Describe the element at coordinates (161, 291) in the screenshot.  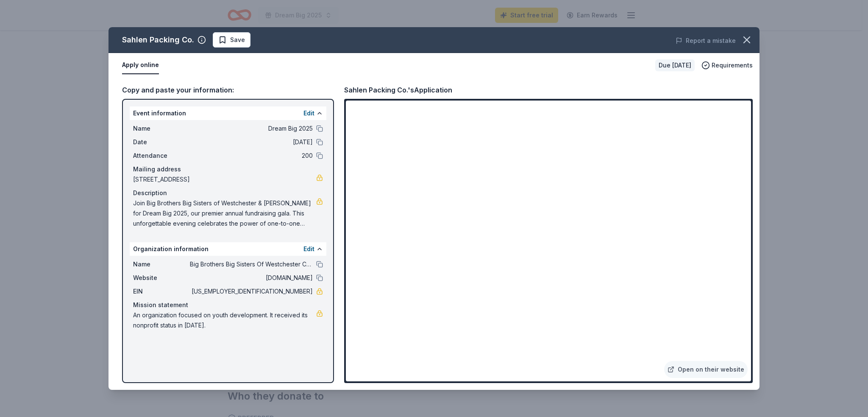
I see `span: EIN` at that location.